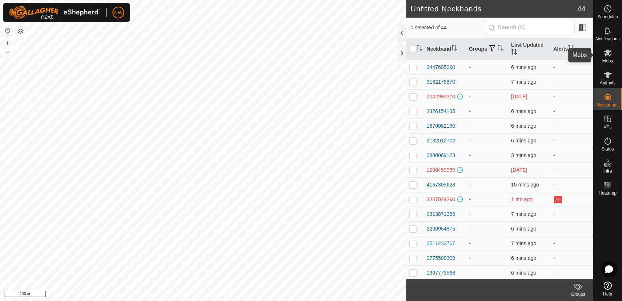 Image resolution: width=622 pixels, height=301 pixels. Describe the element at coordinates (608, 39) in the screenshot. I see `span: Notifications` at that location.